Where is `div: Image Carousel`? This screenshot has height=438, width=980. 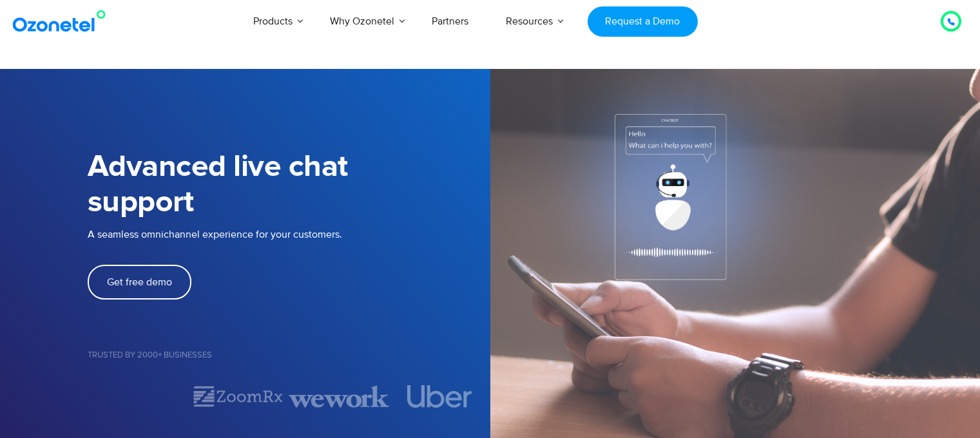
div: Image Carousel is located at coordinates (288, 396).